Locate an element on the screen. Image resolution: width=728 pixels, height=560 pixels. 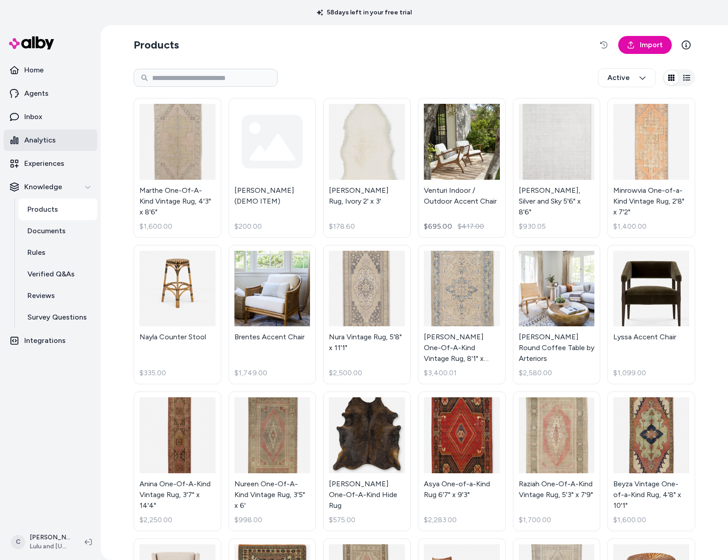
a: Marthe One-Of-A-Kind Vintage Rug, 4'3" x 8'6"Marthe One-Of-A-Kind Vintage Rug, 4'3" x 8'6"$1,600.00 is located at coordinates (177, 168).